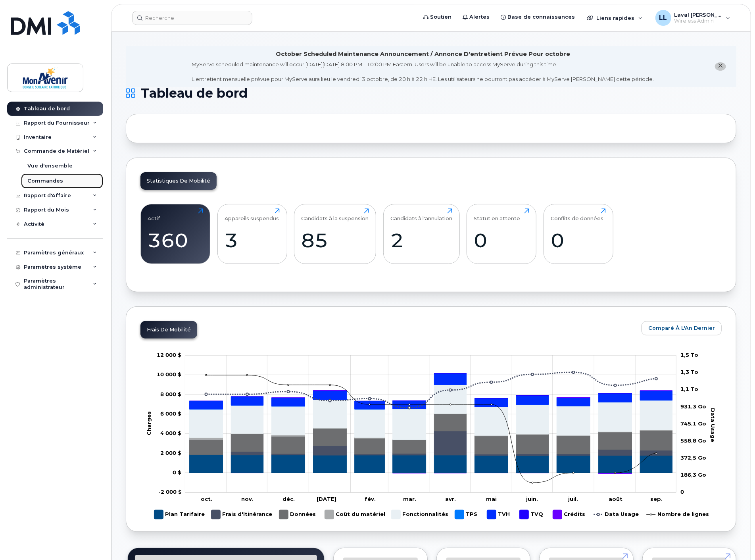  Describe the element at coordinates (176, 472) in the screenshot. I see `tspan: 0 $` at that location.